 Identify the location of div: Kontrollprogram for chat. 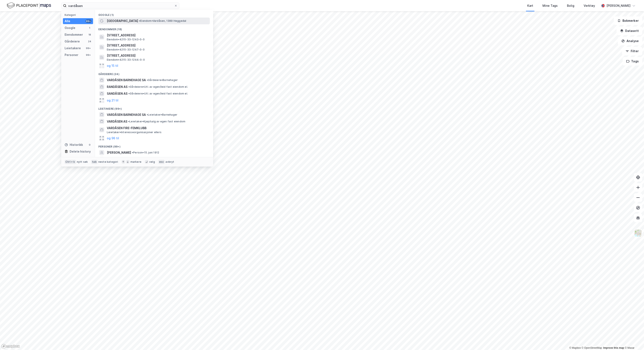
(633, 339).